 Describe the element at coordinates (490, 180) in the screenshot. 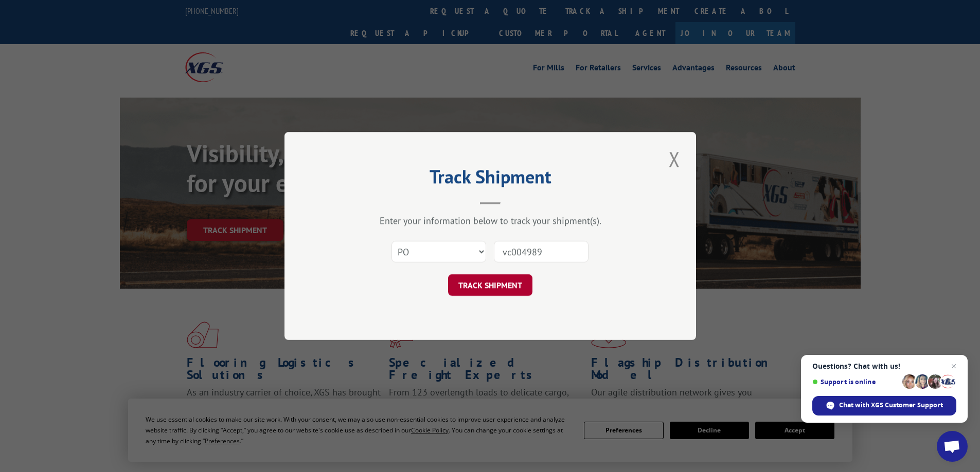

I see `h2: Track Shipment` at that location.